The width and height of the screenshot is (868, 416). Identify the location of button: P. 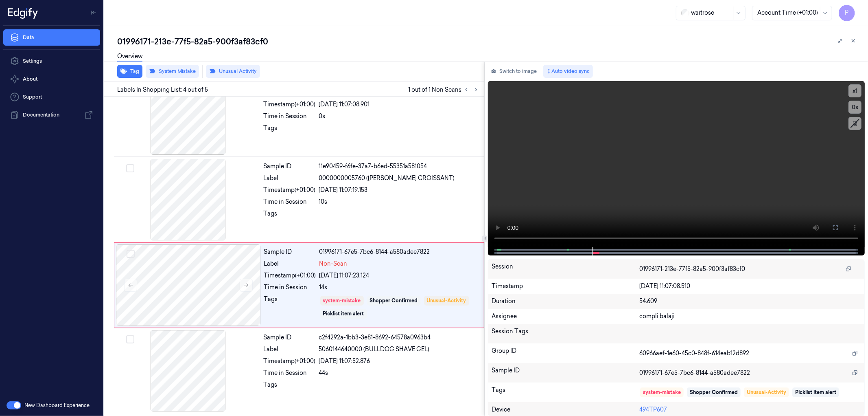
(846, 13).